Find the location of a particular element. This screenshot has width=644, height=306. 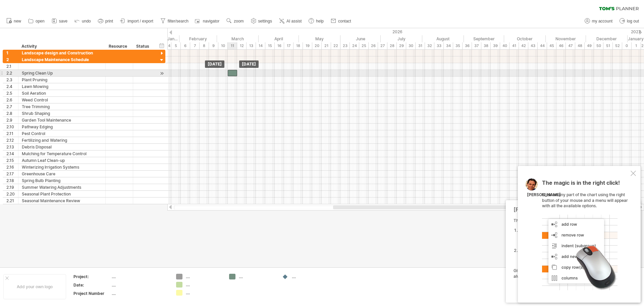

div: Status is located at coordinates (144, 46).